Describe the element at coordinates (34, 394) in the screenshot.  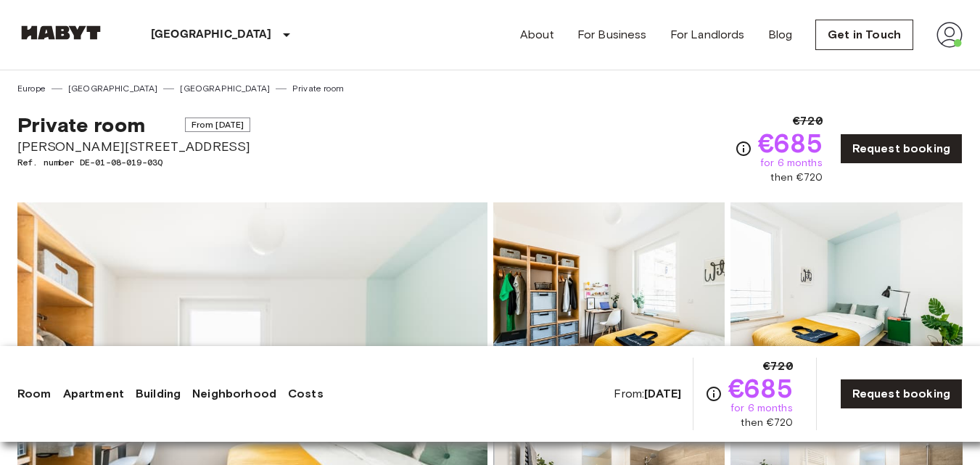
I see `a: Room` at that location.